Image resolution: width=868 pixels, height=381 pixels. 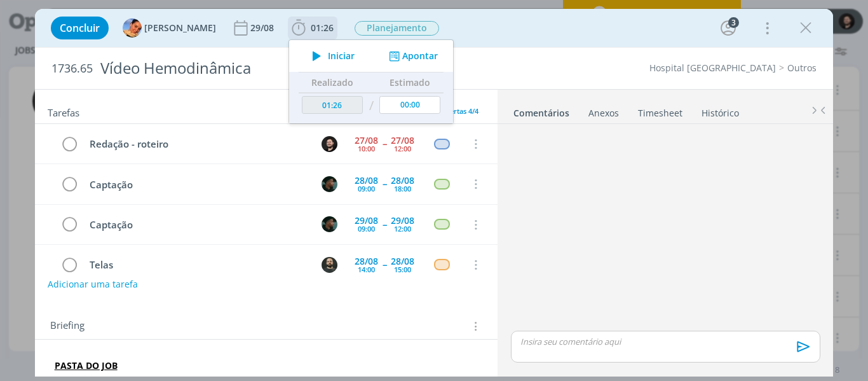 What do you see at coordinates (79, 28) in the screenshot?
I see `button: Concluir` at bounding box center [79, 28].